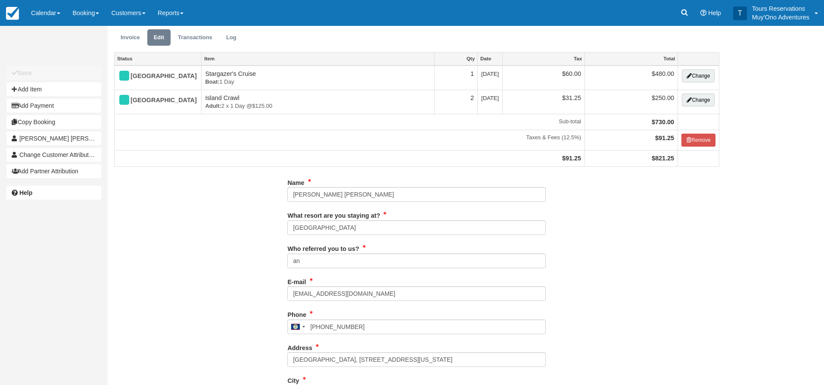 The height and width of the screenshot is (385, 824). I want to click on button: Add Payment, so click(54, 106).